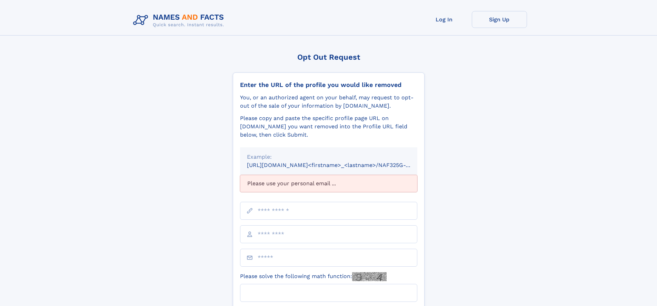 This screenshot has height=306, width=657. I want to click on label: Please solve the following math function:, so click(313, 276).